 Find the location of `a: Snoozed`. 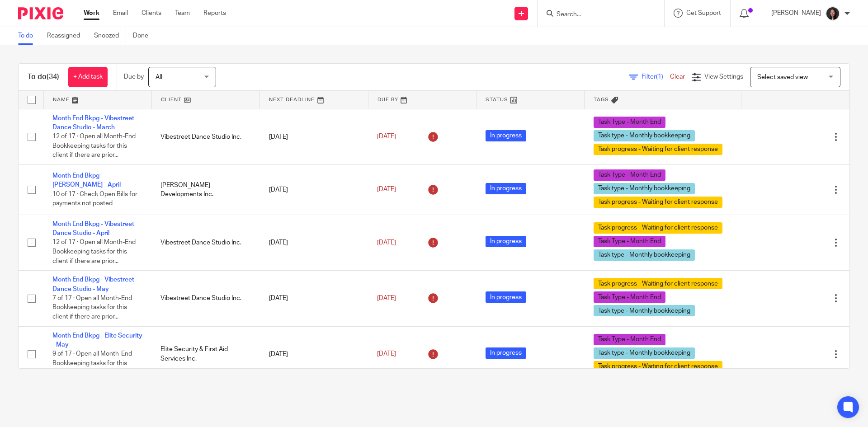

a: Snoozed is located at coordinates (110, 36).